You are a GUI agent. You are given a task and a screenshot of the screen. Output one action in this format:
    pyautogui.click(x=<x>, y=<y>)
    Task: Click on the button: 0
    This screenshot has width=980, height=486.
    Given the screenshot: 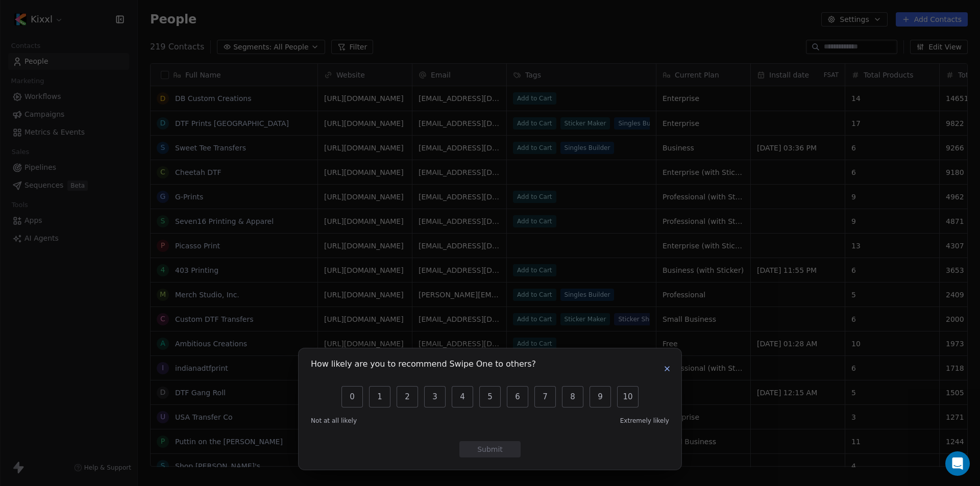 What is the action you would take?
    pyautogui.click(x=352, y=397)
    